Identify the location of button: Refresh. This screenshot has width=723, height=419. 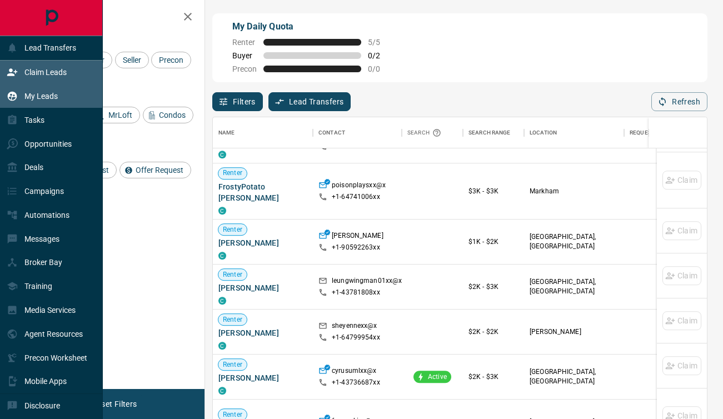
(679, 102).